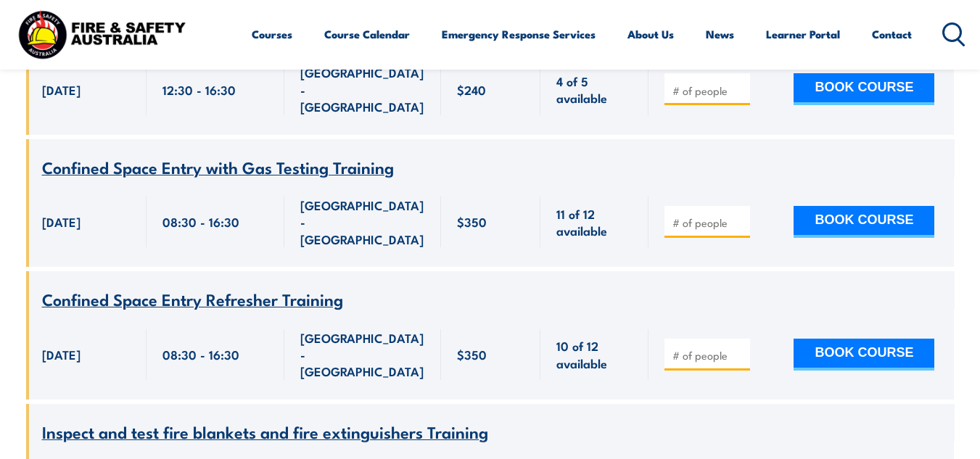 The height and width of the screenshot is (459, 980). What do you see at coordinates (192, 300) in the screenshot?
I see `a: Confined Space Entry Refresher Training` at bounding box center [192, 300].